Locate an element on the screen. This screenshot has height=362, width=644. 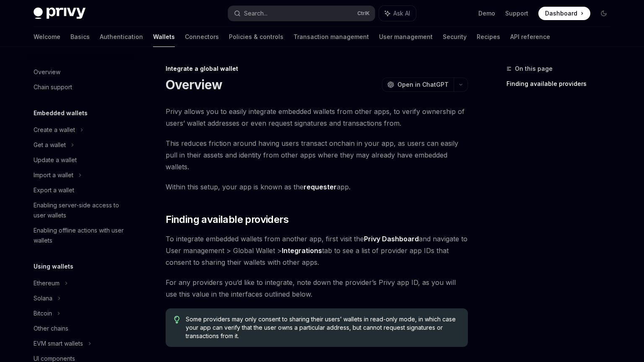
h5: Using wallets is located at coordinates (54, 267).